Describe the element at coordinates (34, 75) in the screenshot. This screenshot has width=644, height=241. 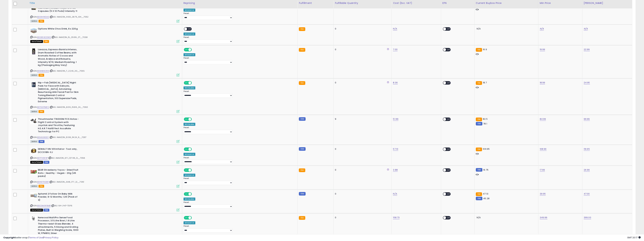
I see `span: All listings currently available for purchase on Amazon` at that location.